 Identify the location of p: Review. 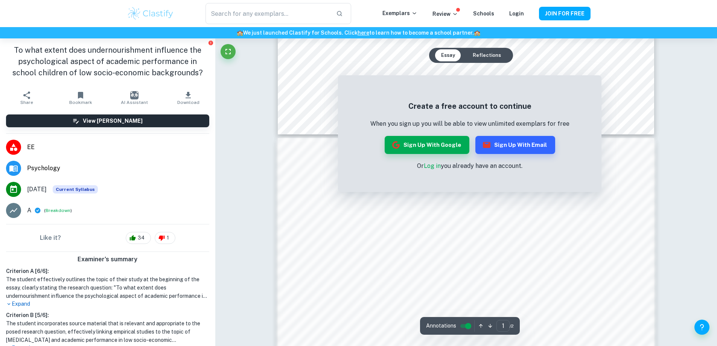
(445, 14).